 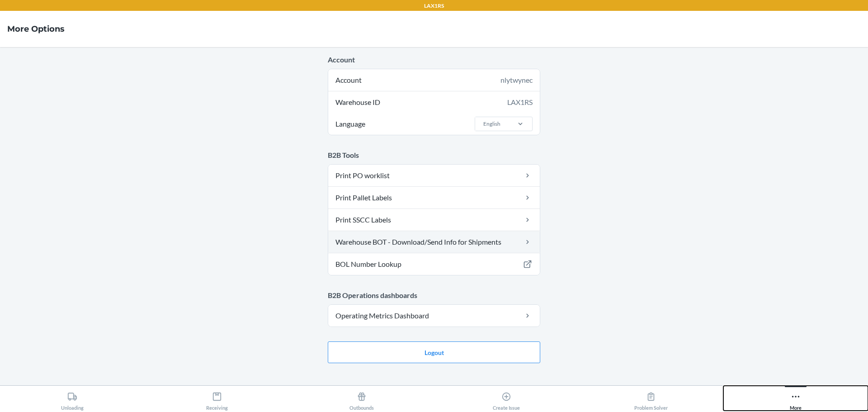 I want to click on a: Warehouse BOT - Download/Send Info for Shipments, so click(x=434, y=242).